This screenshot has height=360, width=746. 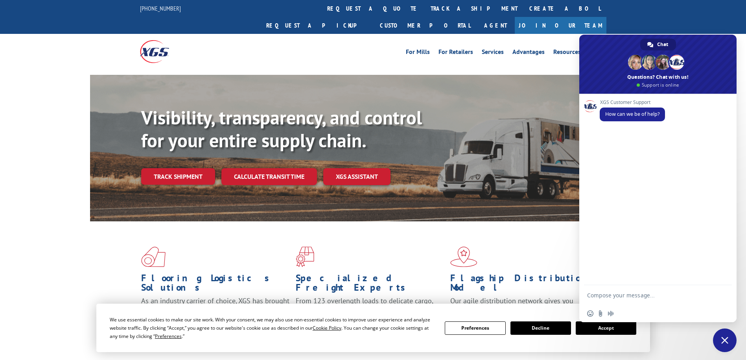 I want to click on a: Services, so click(x=493, y=53).